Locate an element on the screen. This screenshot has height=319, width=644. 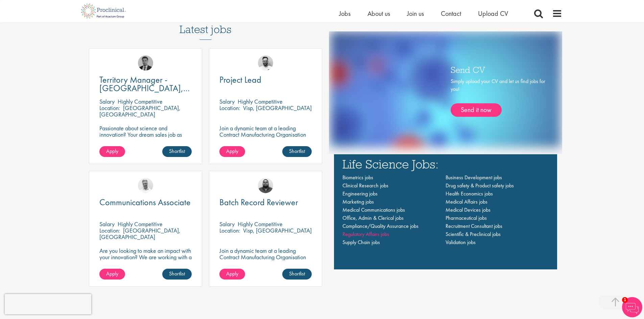
img: Carl Gbolade is located at coordinates (145, 63).